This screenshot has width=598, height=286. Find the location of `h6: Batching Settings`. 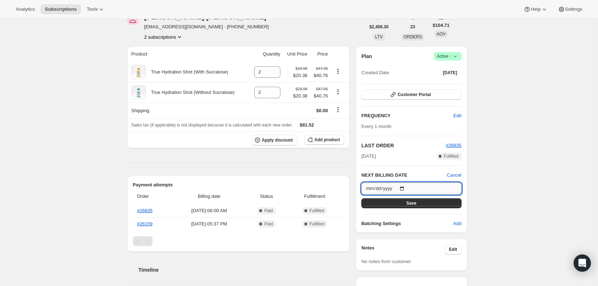

h6: Batching Settings is located at coordinates (407, 223).